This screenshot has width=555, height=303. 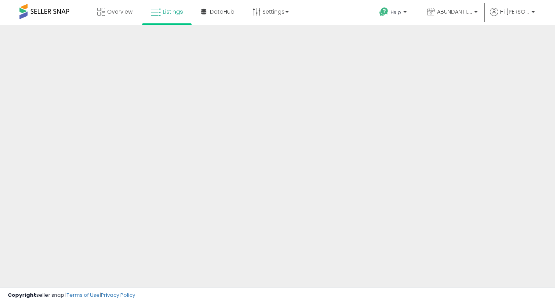 What do you see at coordinates (71, 295) in the screenshot?
I see `div: seller snap | |` at bounding box center [71, 295].